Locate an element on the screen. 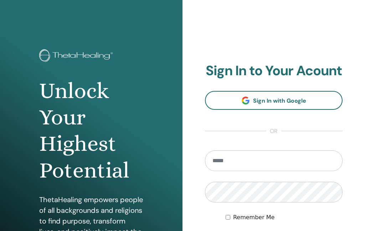 This screenshot has height=231, width=365. h2: Sign In to Your Acount is located at coordinates (274, 71).